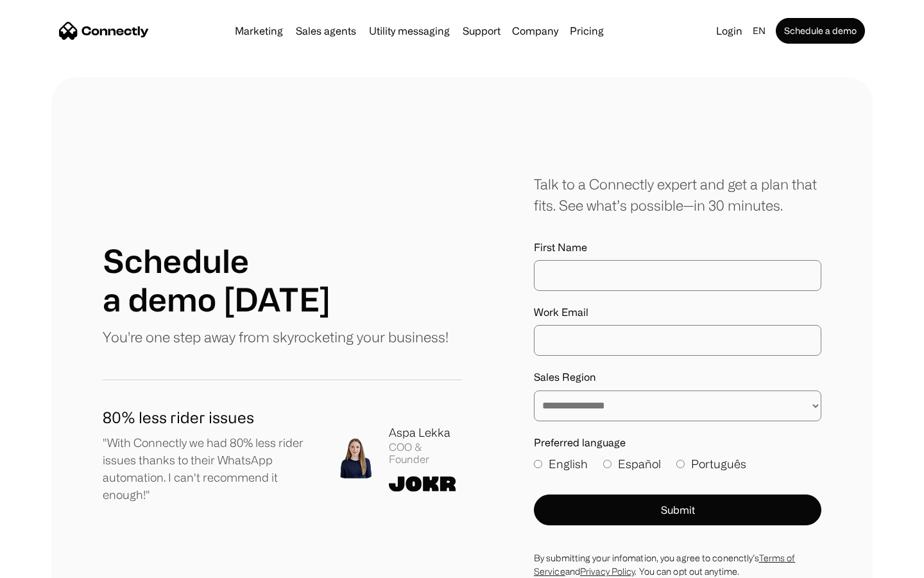  I want to click on a: Marketing, so click(258, 31).